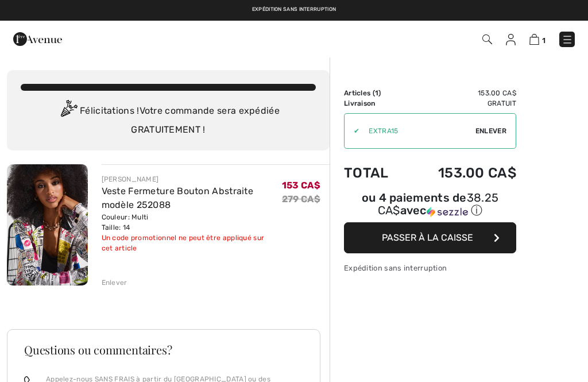 This screenshot has height=382, width=588. Describe the element at coordinates (438, 204) in the screenshot. I see `span: 38.25 CA$` at that location.